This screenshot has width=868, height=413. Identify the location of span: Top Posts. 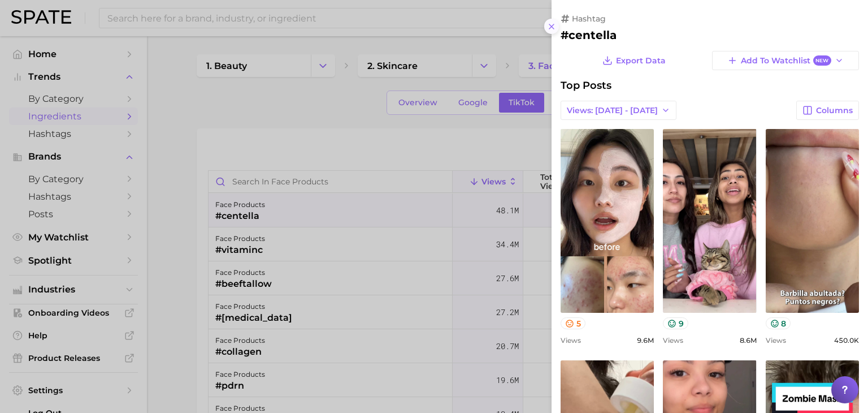
(586, 85).